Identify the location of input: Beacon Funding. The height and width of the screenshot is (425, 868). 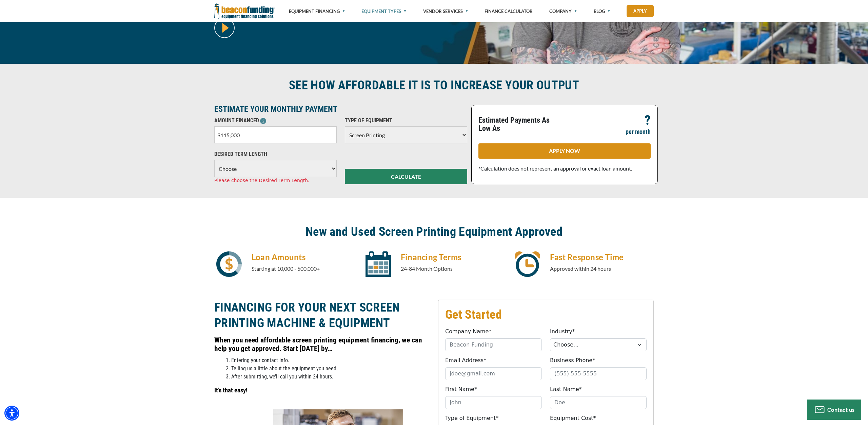
(493, 345).